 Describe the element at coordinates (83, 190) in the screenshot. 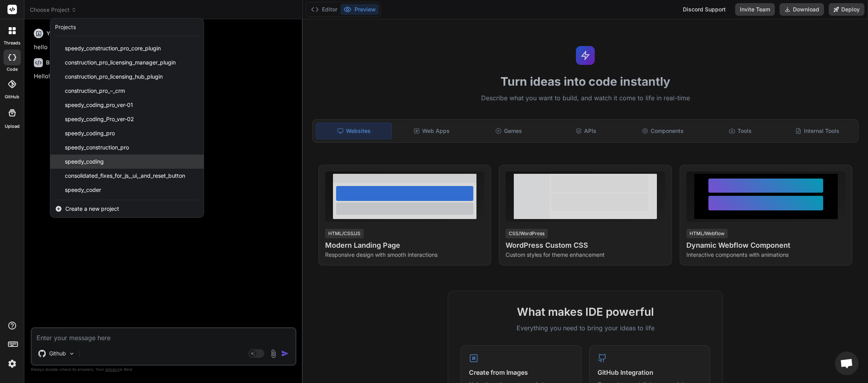

I see `span: speedy_coder` at that location.